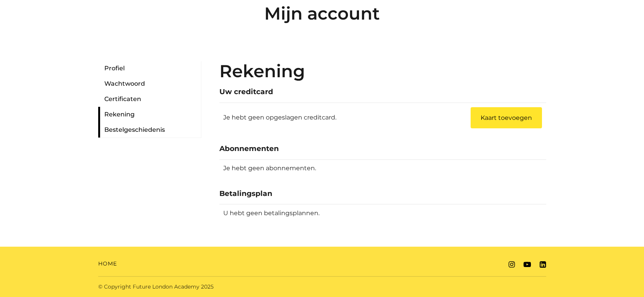  What do you see at coordinates (207, 286) in the screenshot?
I see `div: © Copyright Future London Academy 2025` at bounding box center [207, 286].